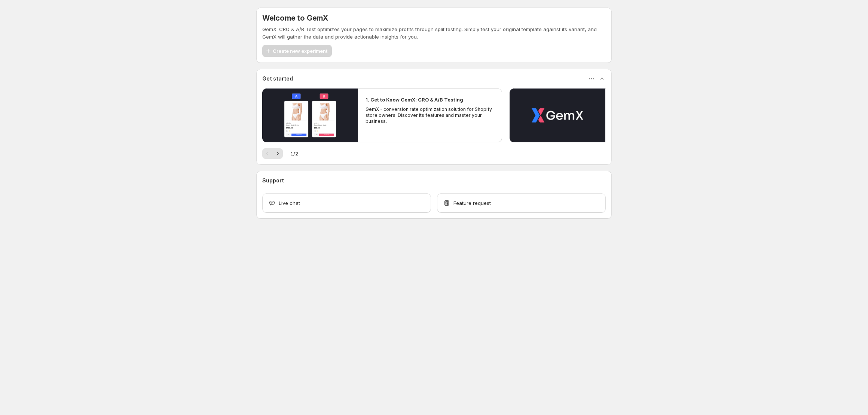  I want to click on h3: Support, so click(273, 181).